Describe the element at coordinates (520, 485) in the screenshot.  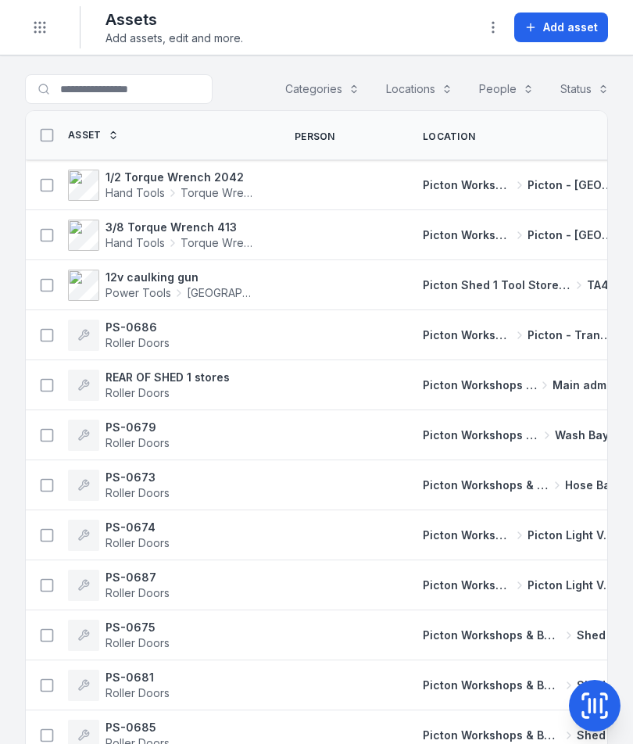
I see `a: Picton Workshops & BaysHose Bay` at that location.